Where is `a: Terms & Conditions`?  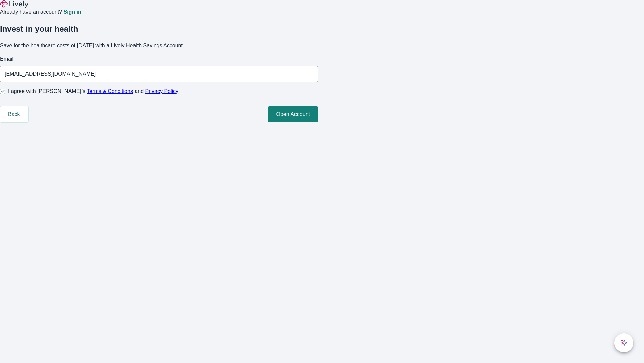
a: Terms & Conditions is located at coordinates (110, 91).